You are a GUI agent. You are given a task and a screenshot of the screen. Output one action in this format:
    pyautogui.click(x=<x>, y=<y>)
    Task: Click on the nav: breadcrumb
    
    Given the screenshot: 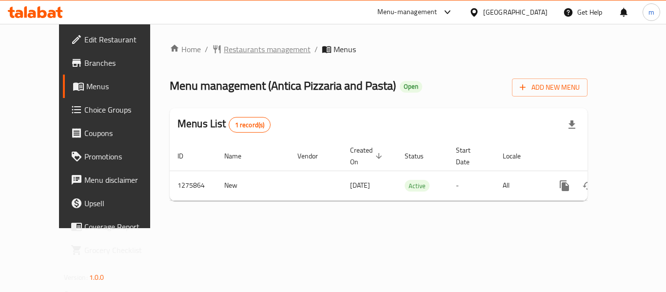 What is the action you would take?
    pyautogui.click(x=378, y=49)
    